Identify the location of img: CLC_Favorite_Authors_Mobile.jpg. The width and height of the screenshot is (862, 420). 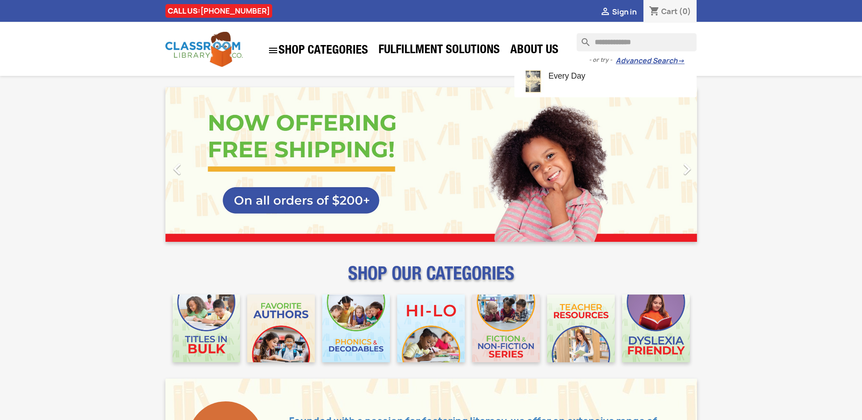
(281, 328).